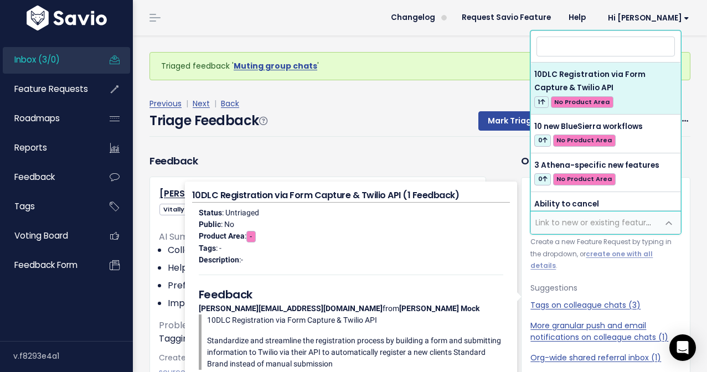  I want to click on span: Feedback, so click(34, 177).